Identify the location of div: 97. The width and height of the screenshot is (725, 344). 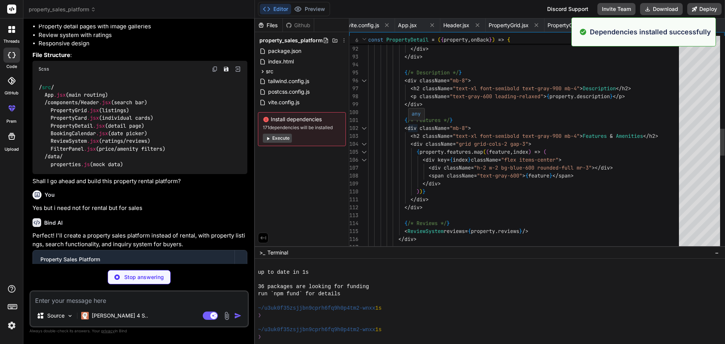
(354, 88).